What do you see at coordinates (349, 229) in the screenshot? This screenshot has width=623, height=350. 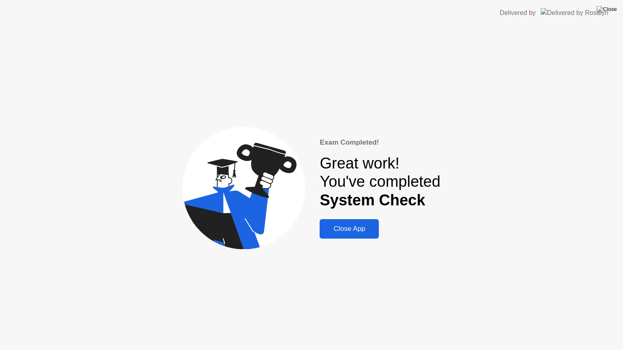 I see `button: Close App` at bounding box center [349, 229].